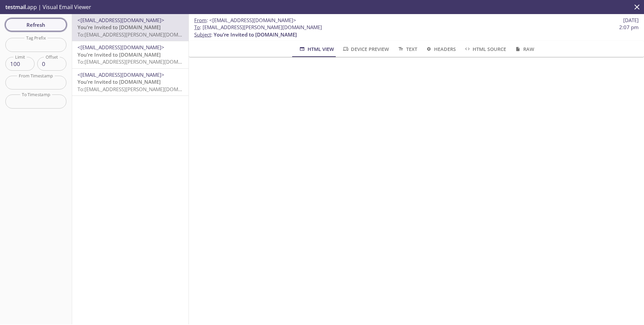  I want to click on span: To, so click(197, 27).